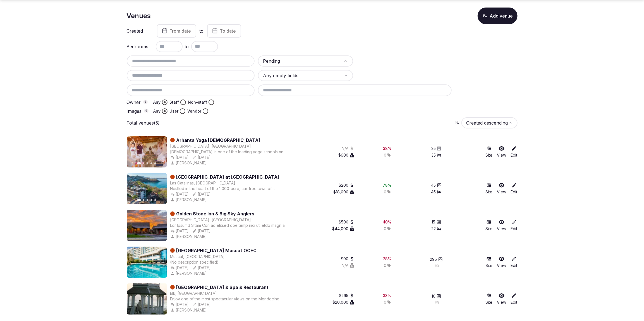 The width and height of the screenshot is (644, 321). Describe the element at coordinates (224, 31) in the screenshot. I see `button: To date` at that location.